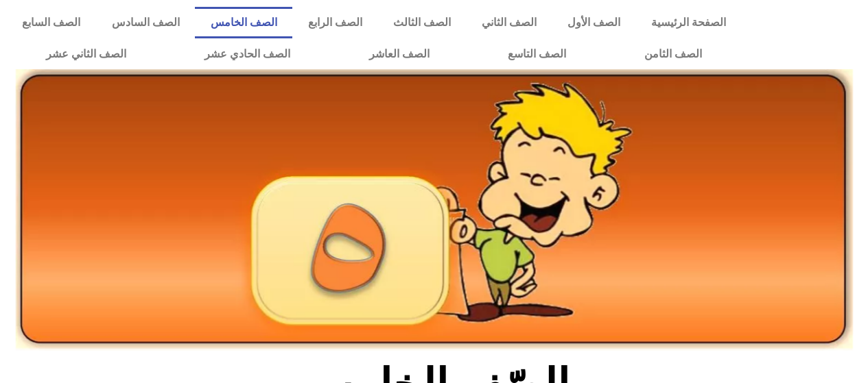 The height and width of the screenshot is (383, 868). I want to click on a: الصف الخامس, so click(244, 23).